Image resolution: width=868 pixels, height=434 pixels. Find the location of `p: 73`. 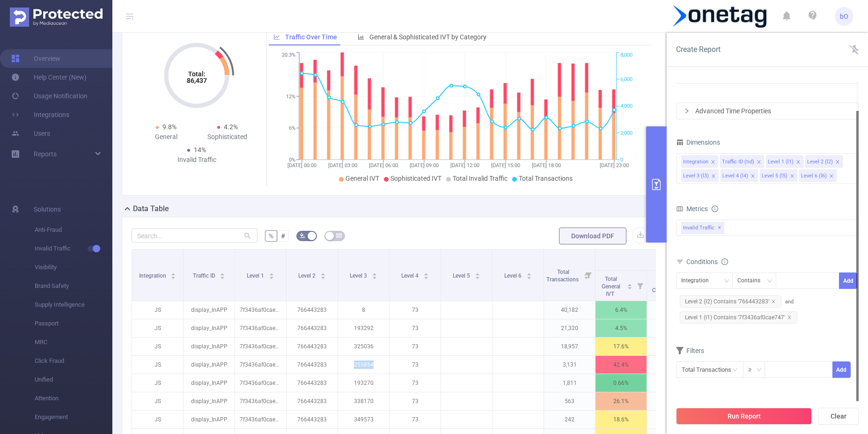

p: 73 is located at coordinates (415, 383).